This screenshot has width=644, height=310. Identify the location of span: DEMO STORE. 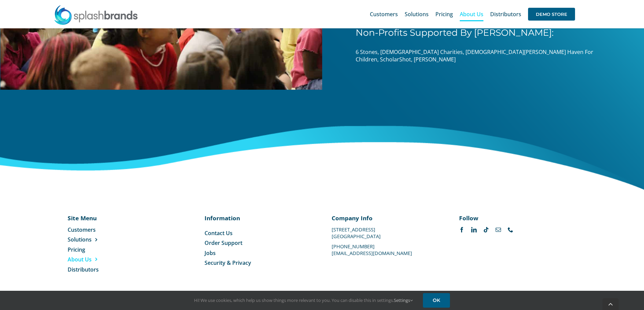
(551, 14).